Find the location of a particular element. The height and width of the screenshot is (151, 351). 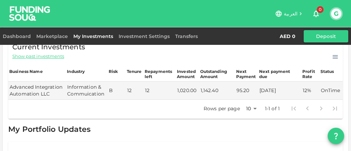

td: Advanced Integration Automation LLC is located at coordinates (37, 91).